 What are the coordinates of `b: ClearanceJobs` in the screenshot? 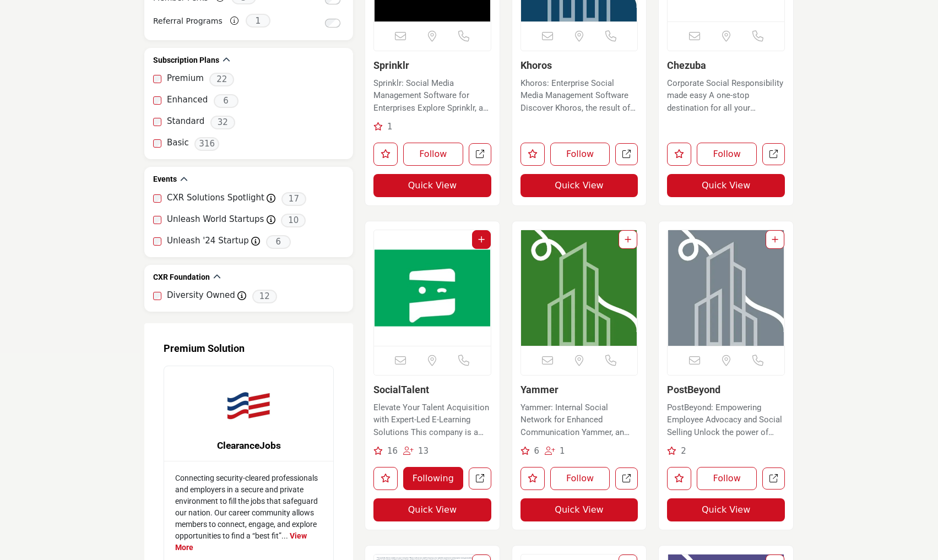 It's located at (249, 446).